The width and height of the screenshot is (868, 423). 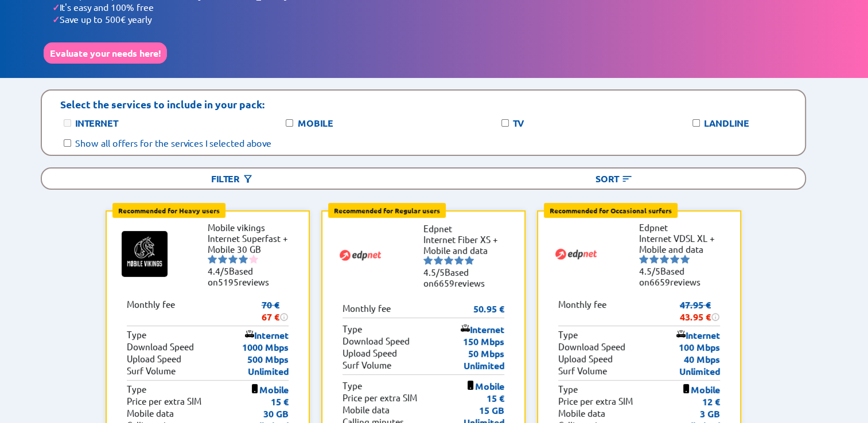 What do you see at coordinates (628, 179) in the screenshot?
I see `img: Button open the sorting menu` at bounding box center [628, 179].